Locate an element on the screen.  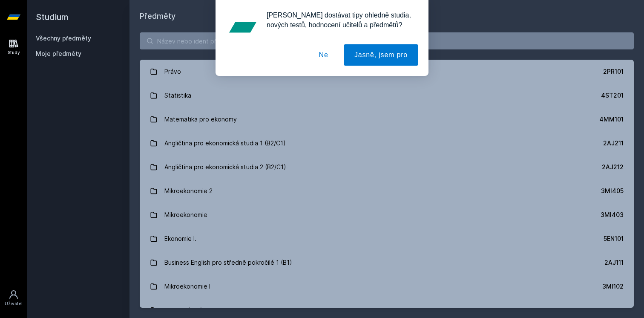
a: Mikroekonomie 2 3MI405 is located at coordinates (387, 191).